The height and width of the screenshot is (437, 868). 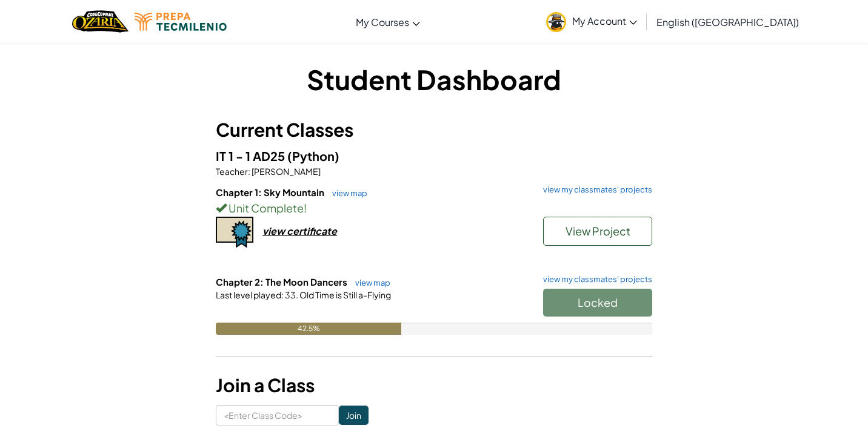 What do you see at coordinates (265, 208) in the screenshot?
I see `span: Unit Complete` at bounding box center [265, 208].